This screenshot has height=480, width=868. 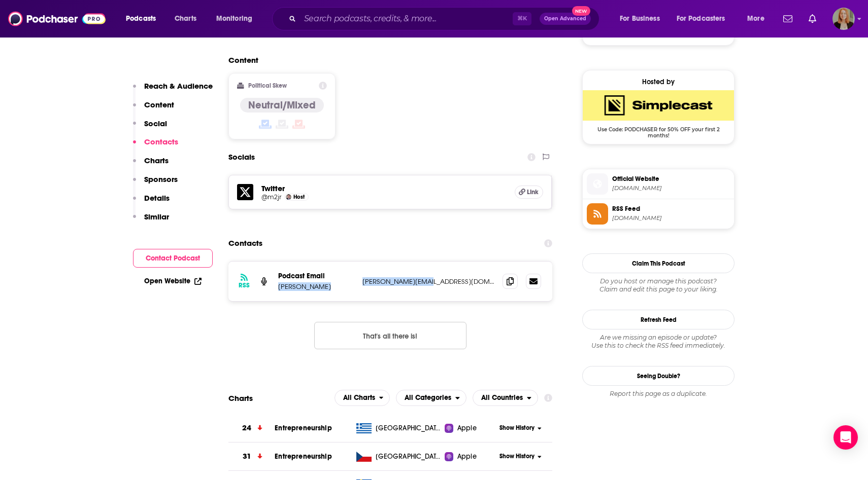 I want to click on a: Seeing Double?, so click(x=658, y=376).